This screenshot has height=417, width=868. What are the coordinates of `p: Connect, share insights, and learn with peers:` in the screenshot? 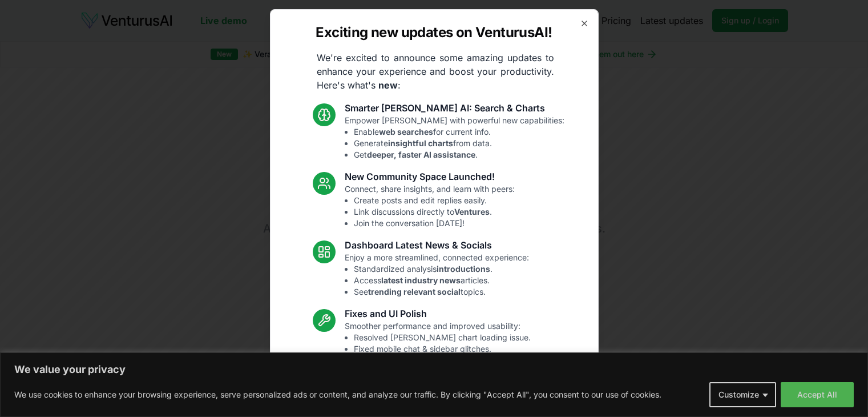 It's located at (430, 206).